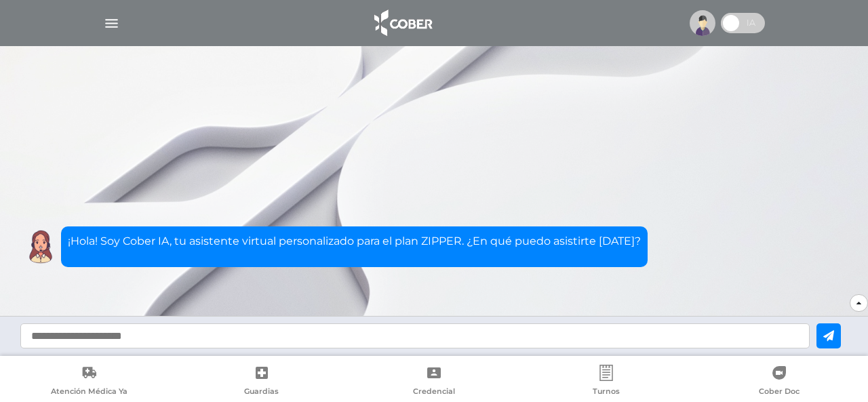  I want to click on span: Turnos, so click(606, 392).